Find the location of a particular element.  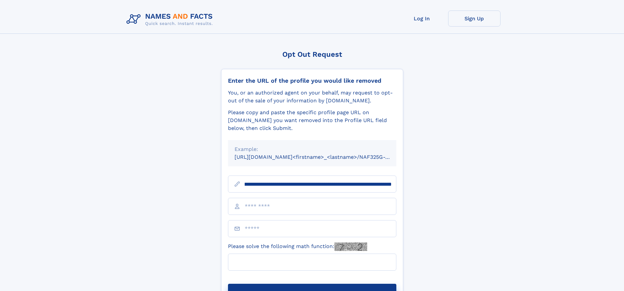

a: Log In is located at coordinates (422, 18).